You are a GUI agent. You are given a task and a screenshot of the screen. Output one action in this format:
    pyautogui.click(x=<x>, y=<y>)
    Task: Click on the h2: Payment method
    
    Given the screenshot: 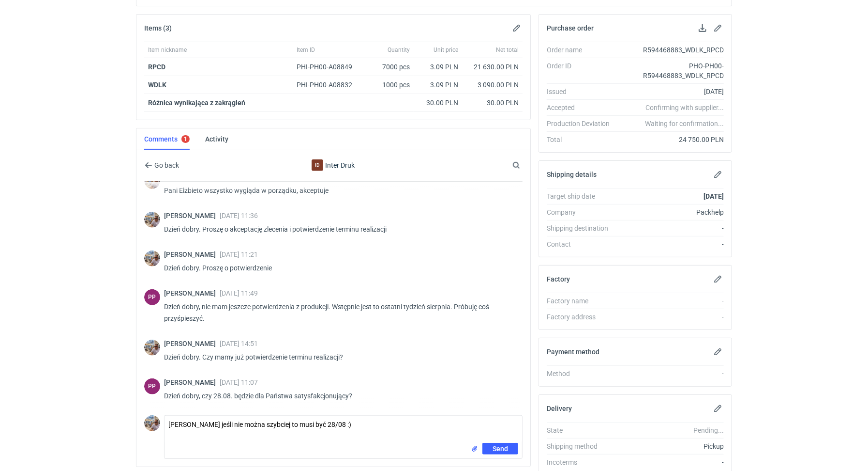 What is the action you would take?
    pyautogui.click(x=573, y=352)
    